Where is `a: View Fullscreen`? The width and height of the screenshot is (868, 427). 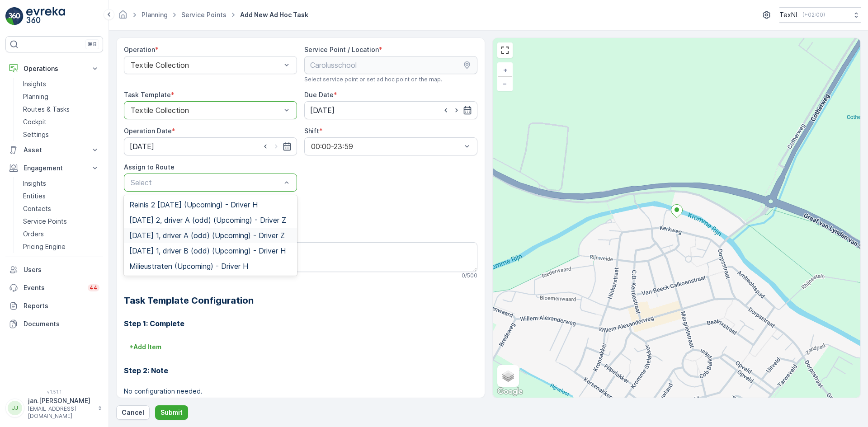 a: View Fullscreen is located at coordinates (505, 50).